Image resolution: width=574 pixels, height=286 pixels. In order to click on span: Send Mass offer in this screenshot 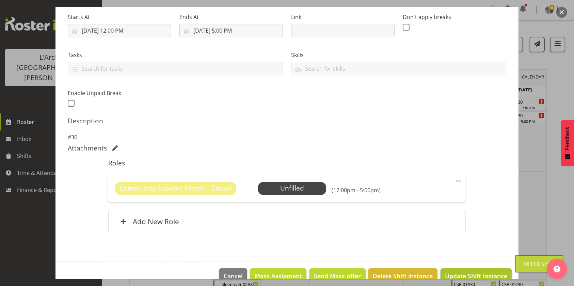, I will do `click(337, 276)`.